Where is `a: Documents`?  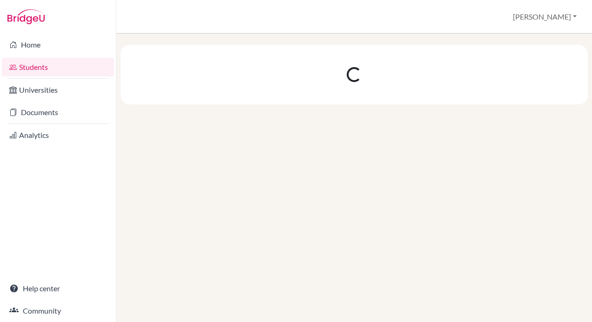 a: Documents is located at coordinates (58, 112).